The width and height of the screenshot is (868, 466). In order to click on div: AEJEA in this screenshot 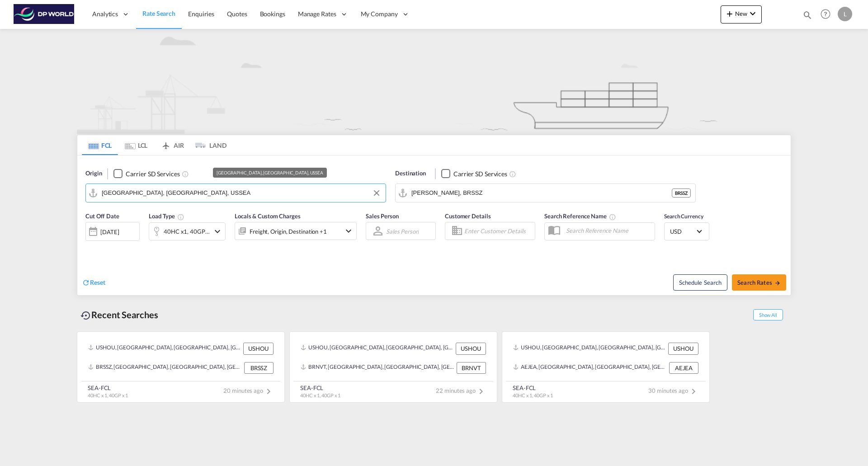, I will do `click(683, 368)`.